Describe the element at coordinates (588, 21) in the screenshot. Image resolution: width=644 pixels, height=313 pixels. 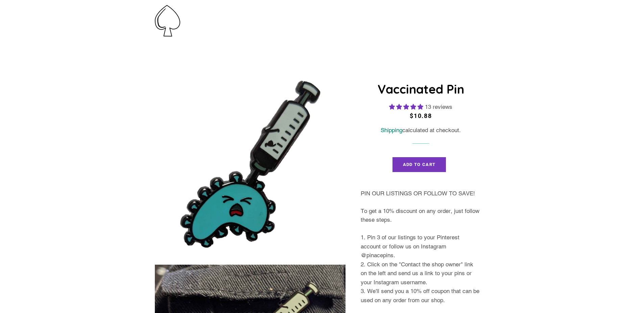
I see `a: Contact Us` at that location.